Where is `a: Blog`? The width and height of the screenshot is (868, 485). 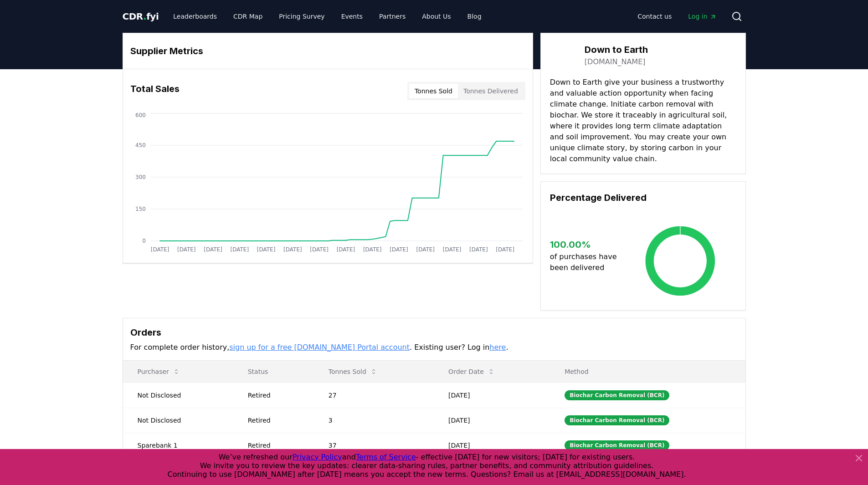
a: Blog is located at coordinates (474, 16).